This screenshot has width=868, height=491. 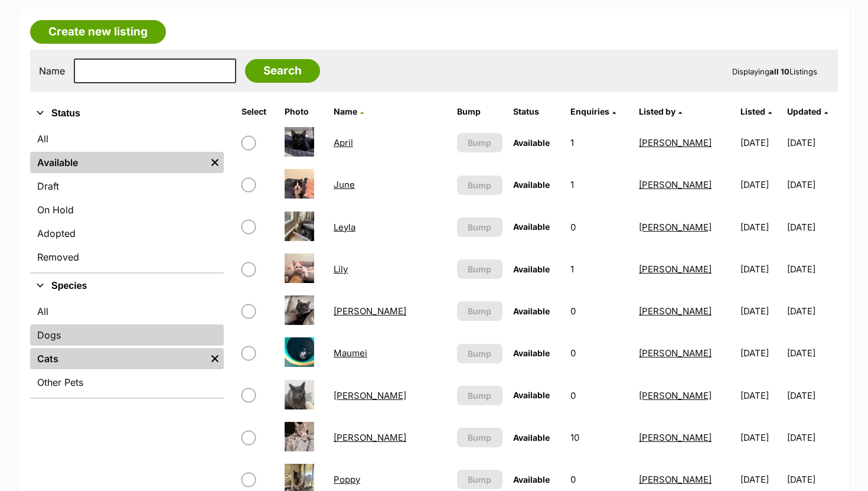 I want to click on a: On Hold, so click(x=127, y=210).